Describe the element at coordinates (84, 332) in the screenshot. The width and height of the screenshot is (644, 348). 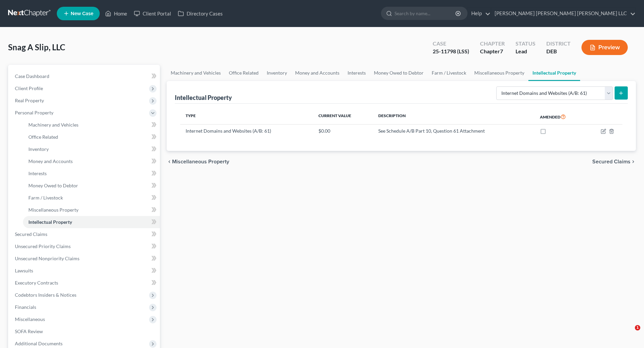
I see `a: SOFA Review` at that location.